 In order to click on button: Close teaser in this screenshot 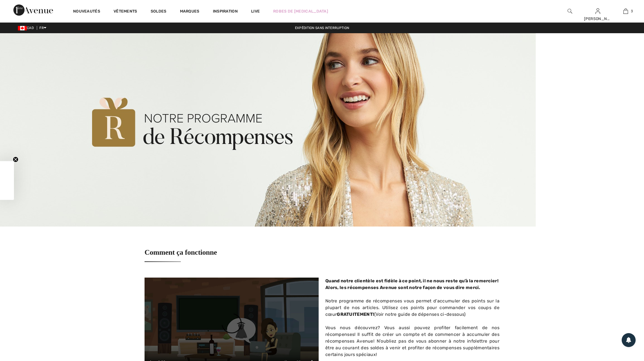, I will do `click(15, 160)`.